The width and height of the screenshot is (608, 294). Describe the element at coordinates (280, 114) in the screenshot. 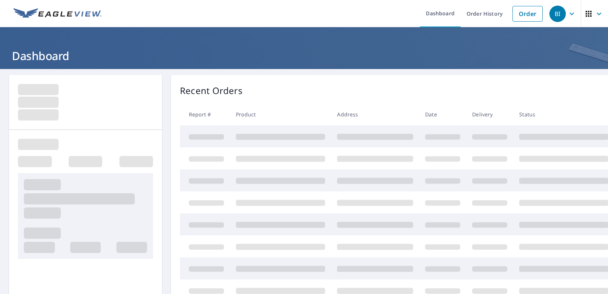

I see `th: Product` at that location.